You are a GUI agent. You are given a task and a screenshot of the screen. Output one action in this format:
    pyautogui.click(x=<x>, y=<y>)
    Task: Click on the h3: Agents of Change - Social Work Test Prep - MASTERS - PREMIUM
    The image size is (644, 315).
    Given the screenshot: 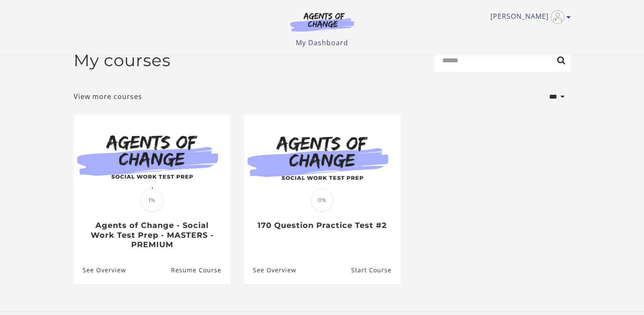 What is the action you would take?
    pyautogui.click(x=152, y=235)
    